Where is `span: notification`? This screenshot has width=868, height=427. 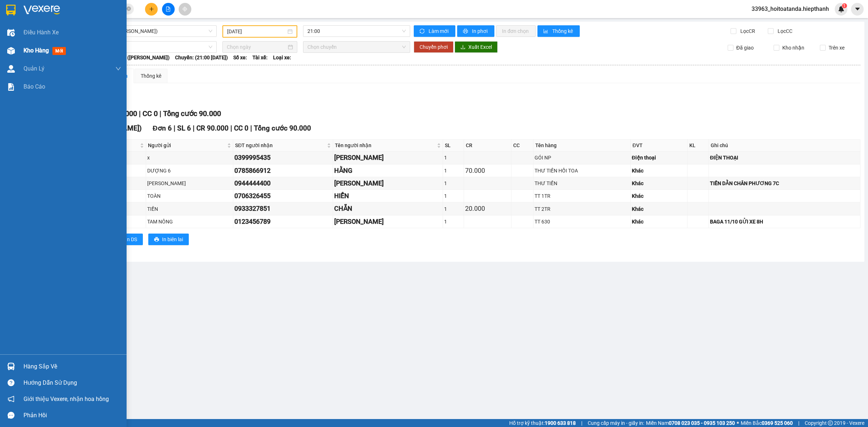
span: notification is located at coordinates (11, 399).